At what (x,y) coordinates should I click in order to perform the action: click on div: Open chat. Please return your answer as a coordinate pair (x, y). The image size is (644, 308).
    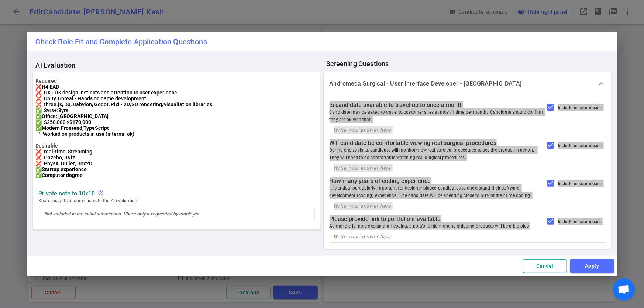
    Looking at the image, I should click on (624, 289).